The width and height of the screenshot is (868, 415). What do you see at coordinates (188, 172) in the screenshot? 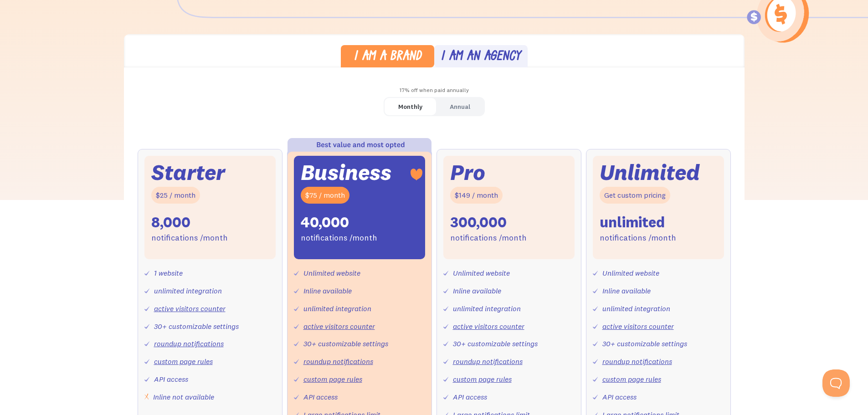
I see `div: Starter` at bounding box center [188, 172].